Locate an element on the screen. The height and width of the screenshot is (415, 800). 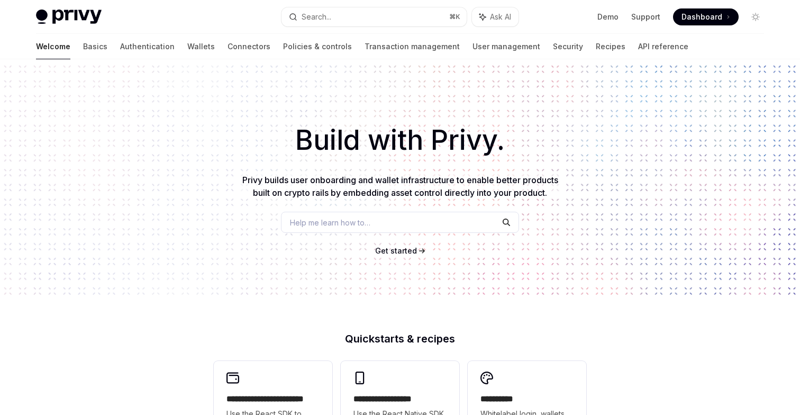
a: Support is located at coordinates (646, 17).